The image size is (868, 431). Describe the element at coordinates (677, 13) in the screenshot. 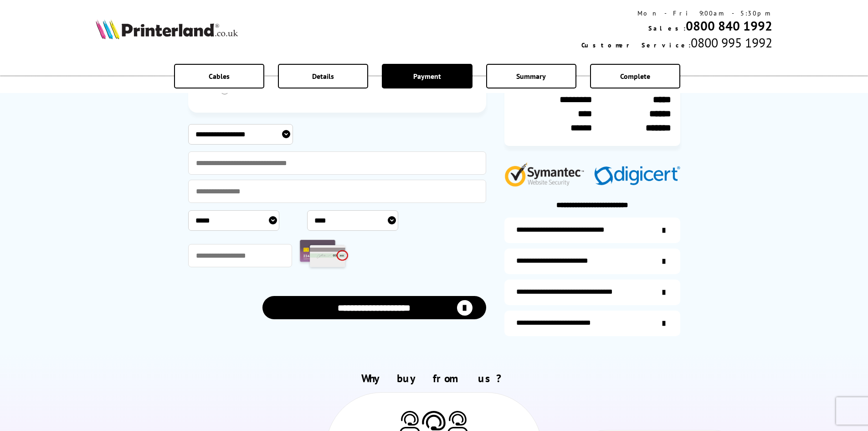

I see `div: Mon - Fri 9:00am - 5:30pm` at that location.